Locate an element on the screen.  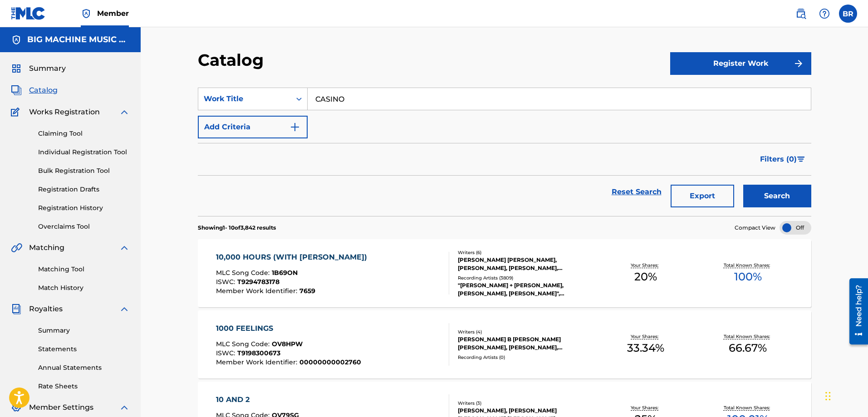
span: Works Registration is located at coordinates (64, 112).